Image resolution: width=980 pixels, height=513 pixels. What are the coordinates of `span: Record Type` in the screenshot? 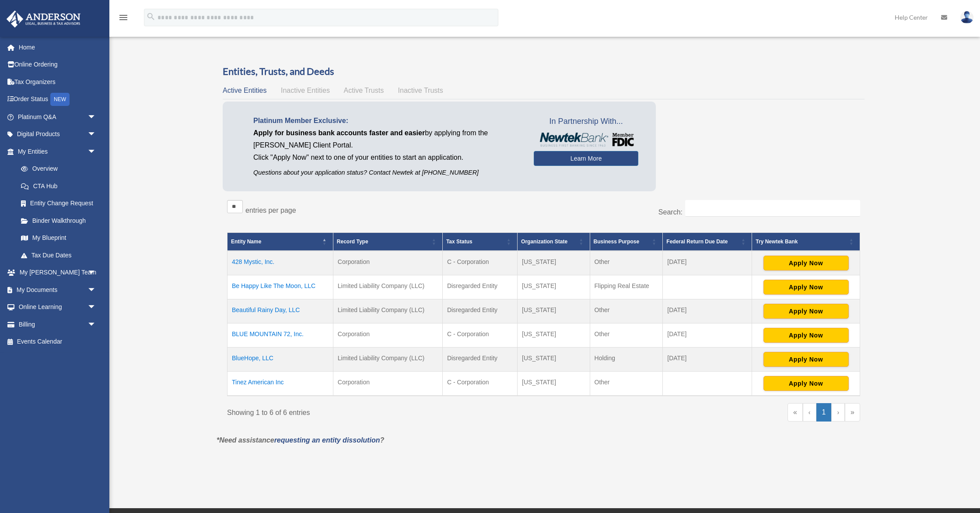 It's located at (352, 241).